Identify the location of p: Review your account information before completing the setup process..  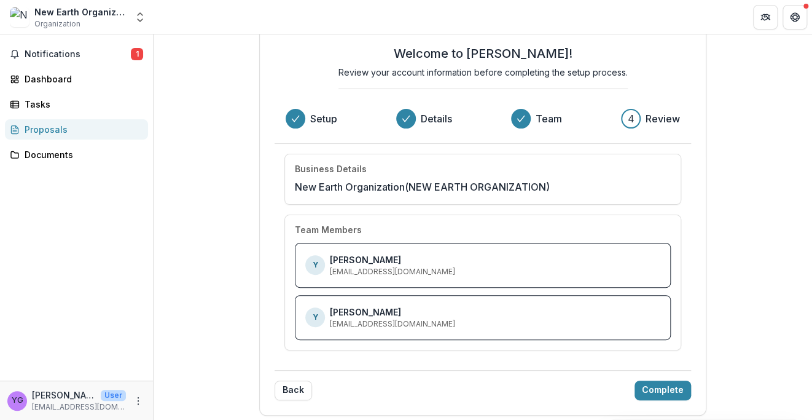
(483, 72).